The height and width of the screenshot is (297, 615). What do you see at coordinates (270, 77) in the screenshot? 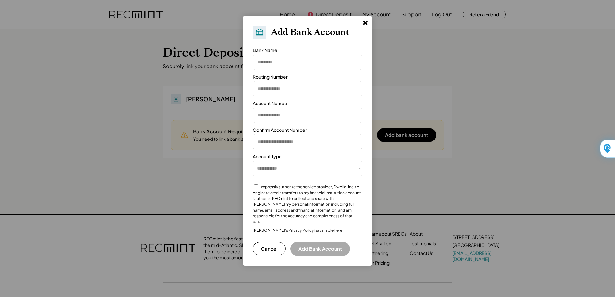
I see `div: Routing Number` at bounding box center [270, 77].